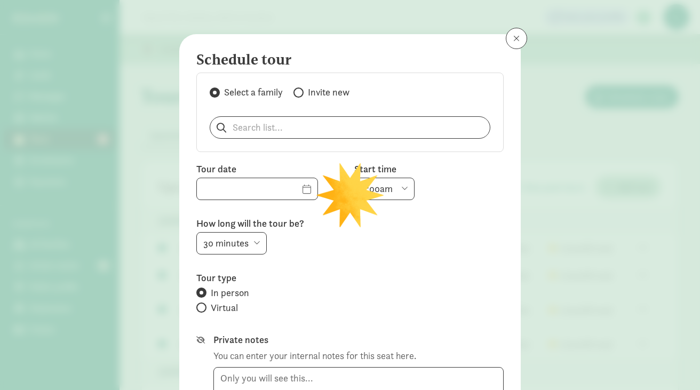  What do you see at coordinates (350, 278) in the screenshot?
I see `label: Tour type` at bounding box center [350, 278].